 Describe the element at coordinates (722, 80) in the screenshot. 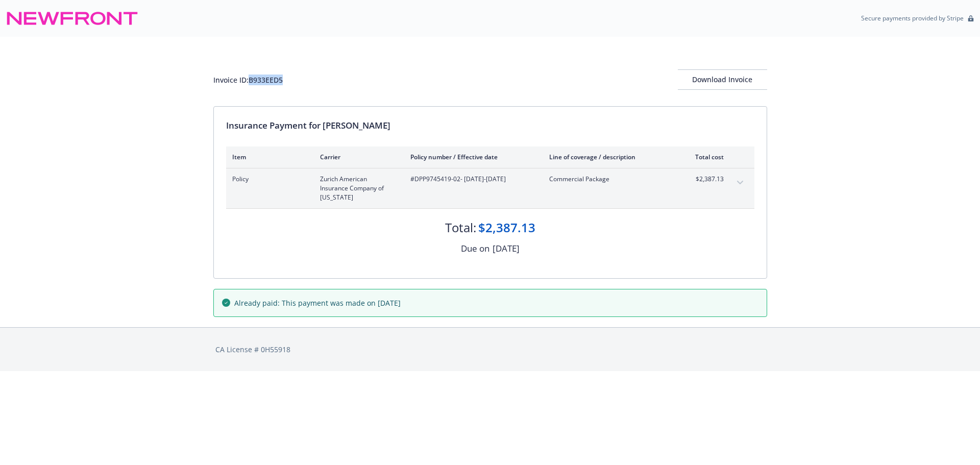

I see `div: Download Invoice` at that location.